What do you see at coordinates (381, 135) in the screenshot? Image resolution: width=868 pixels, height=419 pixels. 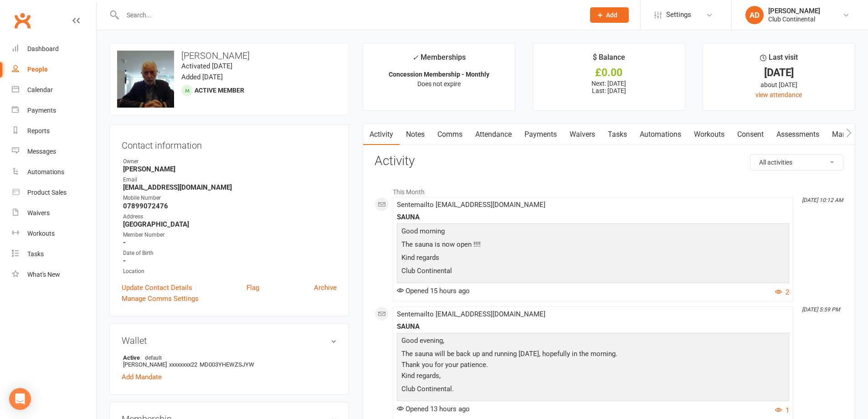 I see `a: Activity` at bounding box center [381, 135].